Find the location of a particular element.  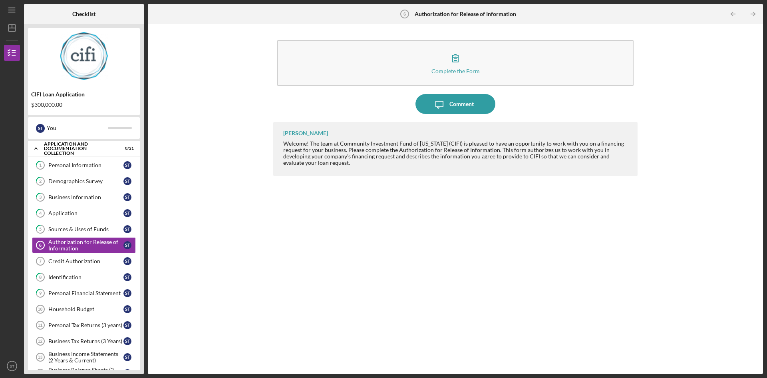

div: Sources & Uses of Funds is located at coordinates (86, 229).